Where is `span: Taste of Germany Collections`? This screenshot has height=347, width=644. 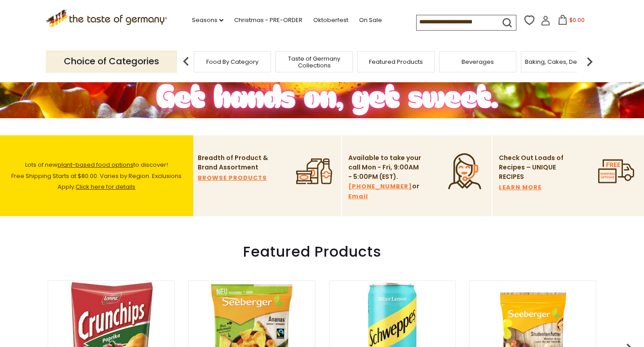
span: Taste of Germany Collections is located at coordinates (314, 62).